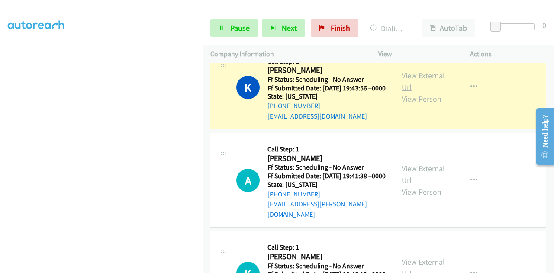 The height and width of the screenshot is (273, 554). I want to click on p: Actions, so click(508, 54).